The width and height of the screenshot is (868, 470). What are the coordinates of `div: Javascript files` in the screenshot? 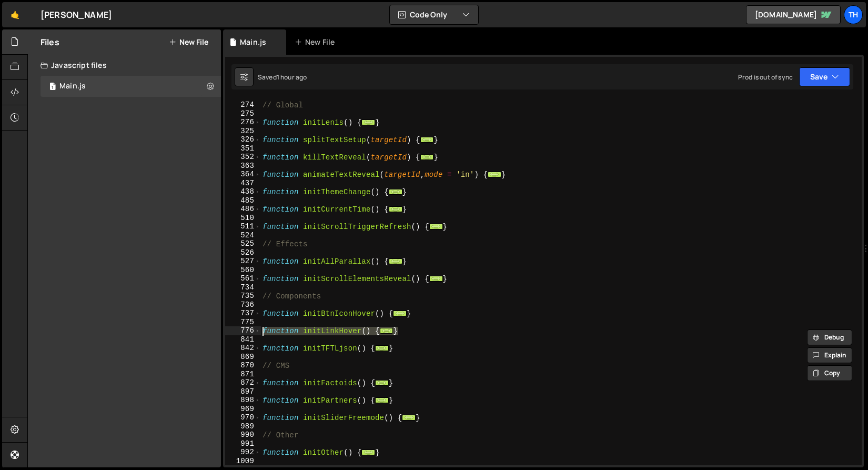 It's located at (125, 65).